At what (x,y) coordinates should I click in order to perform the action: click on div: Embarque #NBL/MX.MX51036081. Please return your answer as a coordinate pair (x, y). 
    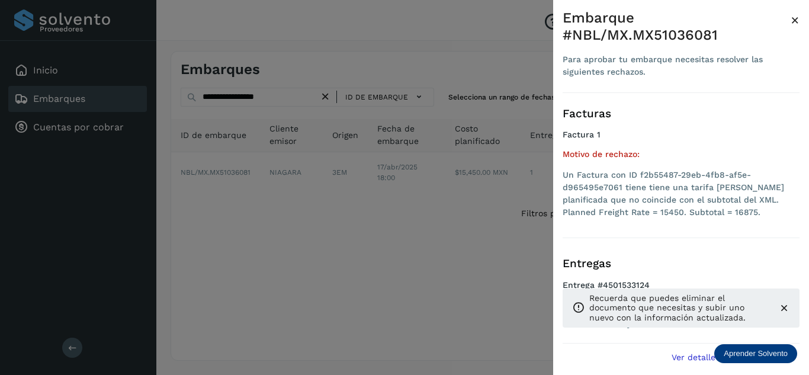
    Looking at the image, I should click on (677, 27).